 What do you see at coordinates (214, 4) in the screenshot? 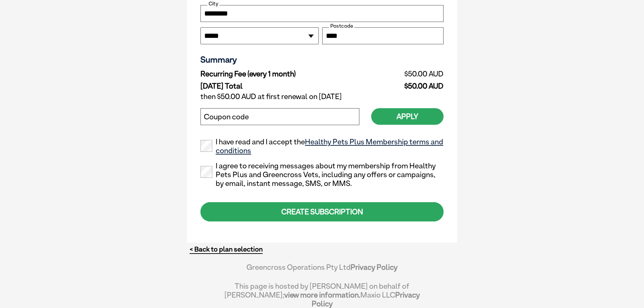
I see `label: City` at bounding box center [214, 4].